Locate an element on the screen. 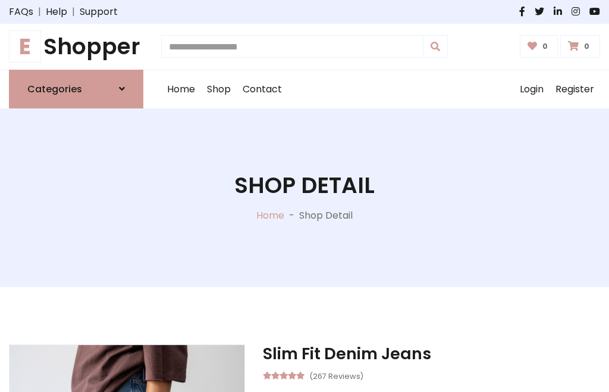 The image size is (609, 392). a: Contact is located at coordinates (262, 89).